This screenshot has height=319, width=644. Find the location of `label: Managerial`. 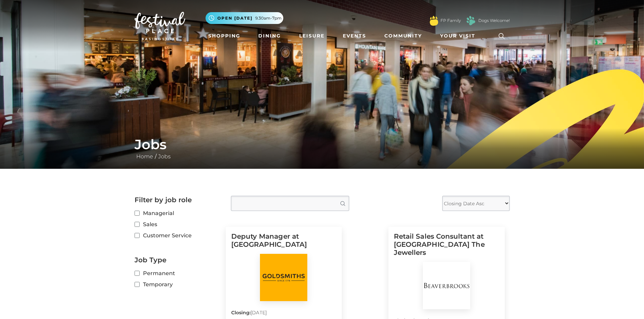

label: Managerial is located at coordinates (178, 214).